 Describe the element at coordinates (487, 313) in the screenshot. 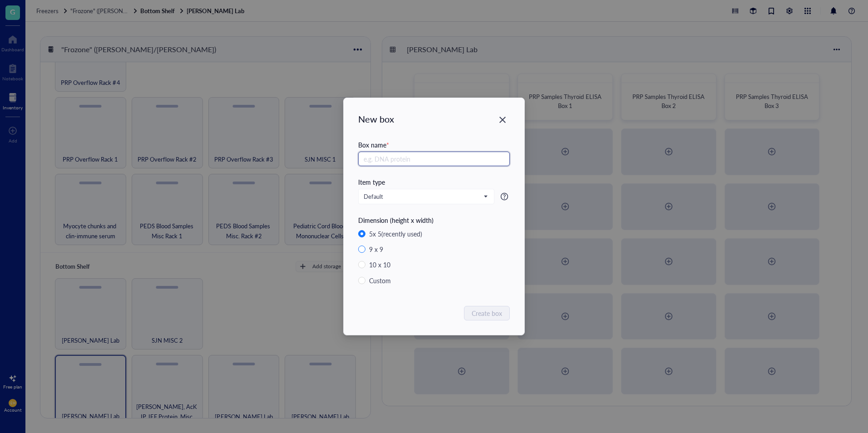

I see `button: Create box` at that location.